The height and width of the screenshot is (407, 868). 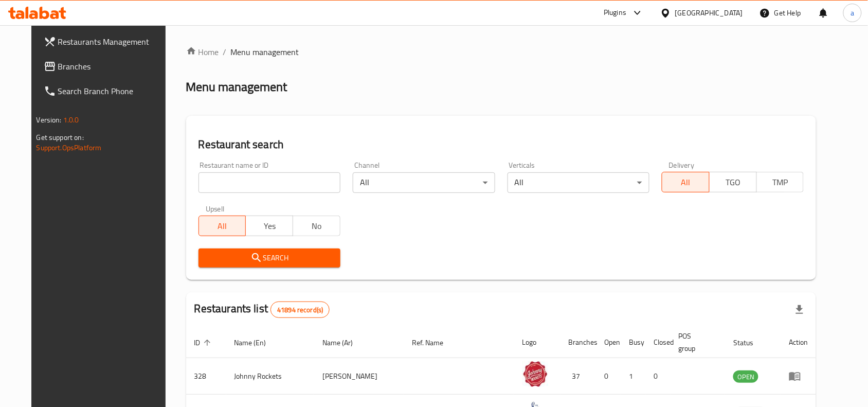 I want to click on a: Home, so click(x=203, y=52).